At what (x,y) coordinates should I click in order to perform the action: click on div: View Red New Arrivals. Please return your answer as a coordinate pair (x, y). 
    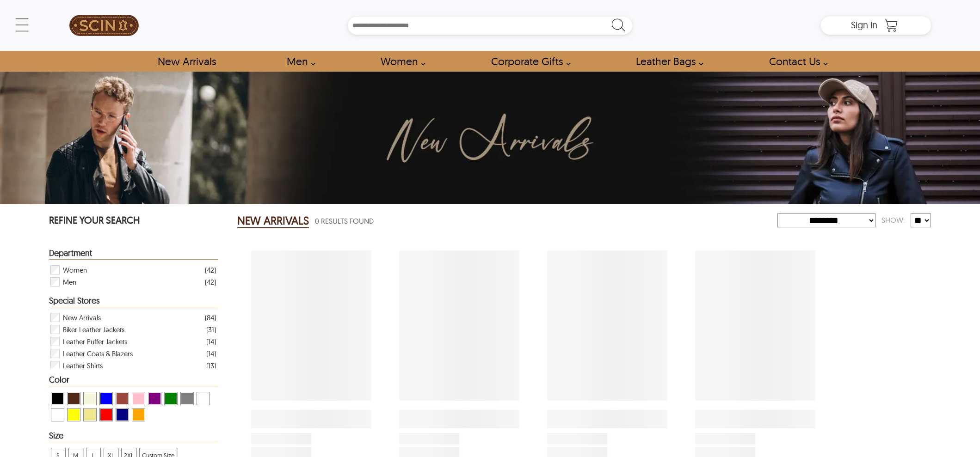
    Looking at the image, I should click on (106, 414).